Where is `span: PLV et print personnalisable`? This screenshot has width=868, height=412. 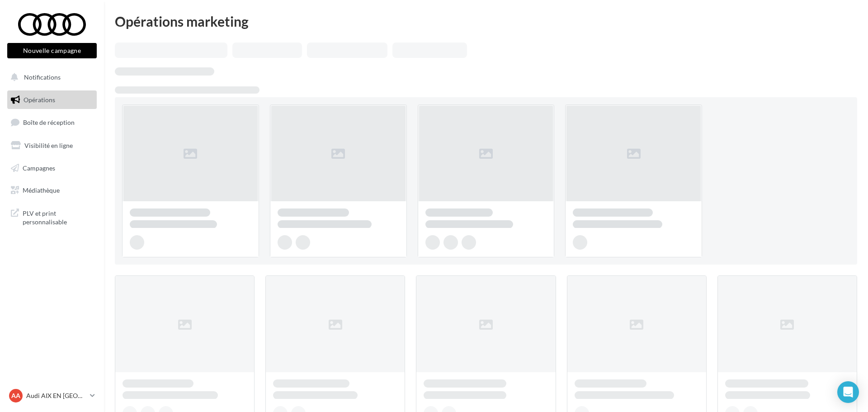
span: PLV et print personnalisable is located at coordinates (58, 217).